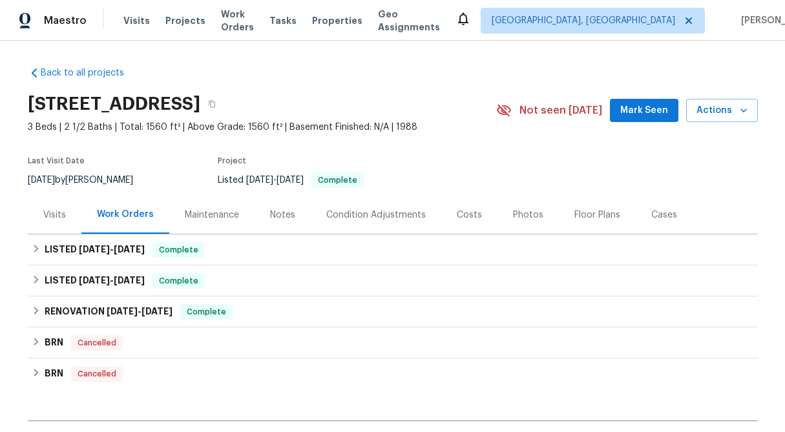  I want to click on div: Work Orders, so click(125, 215).